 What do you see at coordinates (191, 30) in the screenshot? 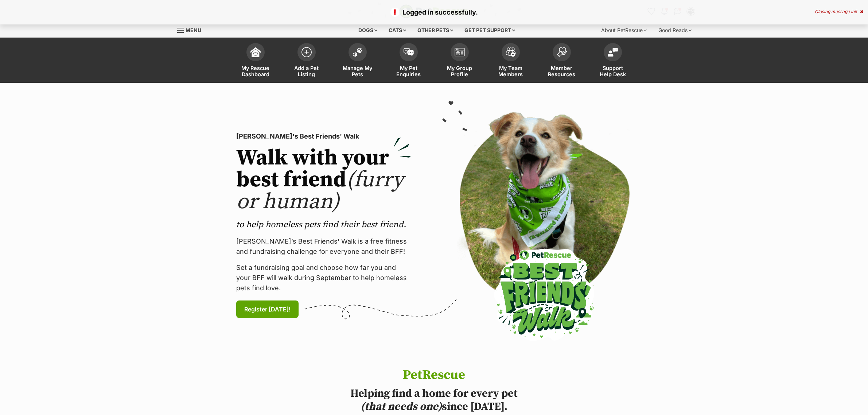
I see `a: Menu` at bounding box center [191, 30].